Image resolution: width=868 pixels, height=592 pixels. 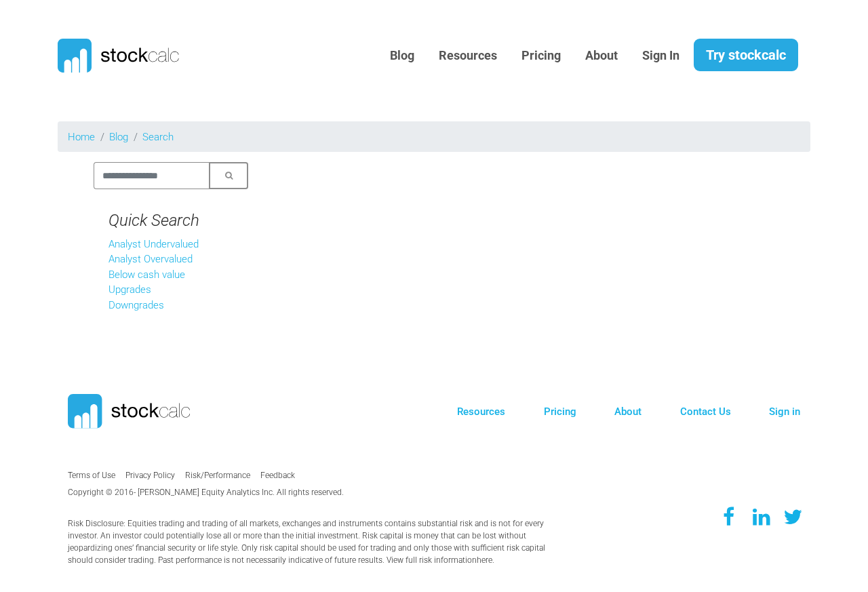 What do you see at coordinates (434, 136) in the screenshot?
I see `nav: breadcrumb` at bounding box center [434, 136].